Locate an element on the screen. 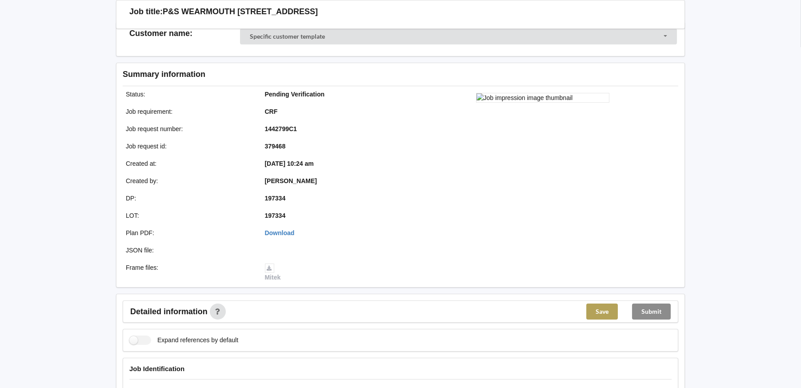 This screenshot has height=388, width=801. div: DP : is located at coordinates (189, 198).